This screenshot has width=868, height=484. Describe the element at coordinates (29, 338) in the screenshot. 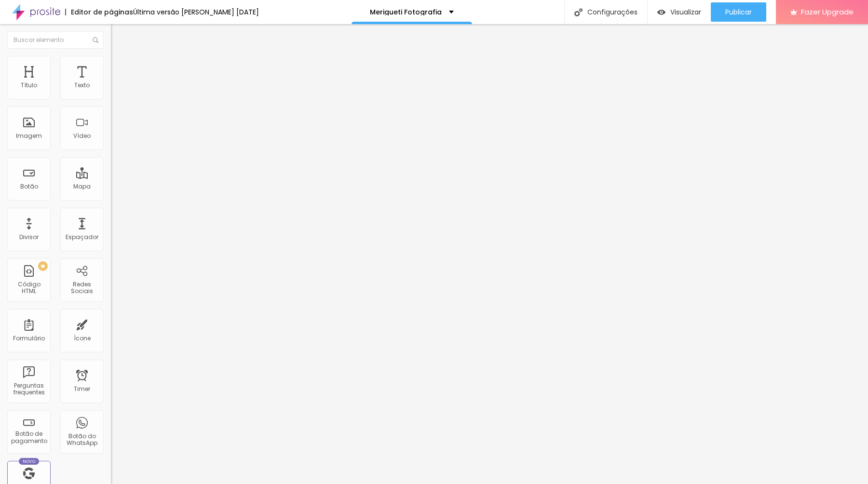

I see `div: Formulário` at that location.